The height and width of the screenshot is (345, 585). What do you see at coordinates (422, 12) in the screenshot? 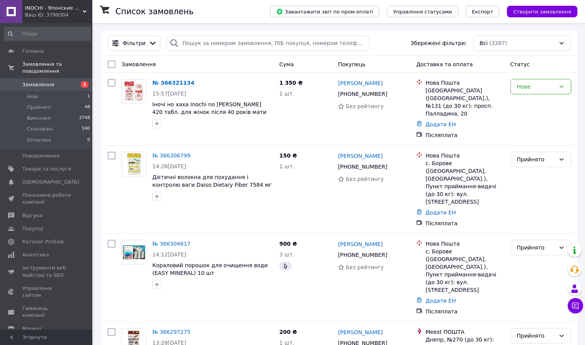
I see `span: Управління статусами` at bounding box center [422, 12].